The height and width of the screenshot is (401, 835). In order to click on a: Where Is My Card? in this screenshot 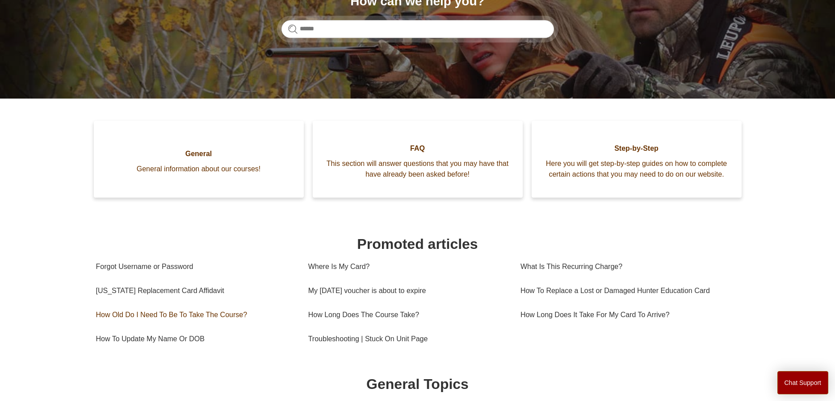, I will do `click(407, 267)`.